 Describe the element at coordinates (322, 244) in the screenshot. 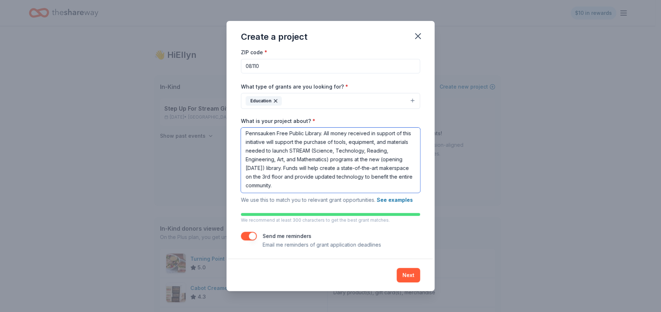

I see `p: Email me reminders of grant application deadlines` at that location.